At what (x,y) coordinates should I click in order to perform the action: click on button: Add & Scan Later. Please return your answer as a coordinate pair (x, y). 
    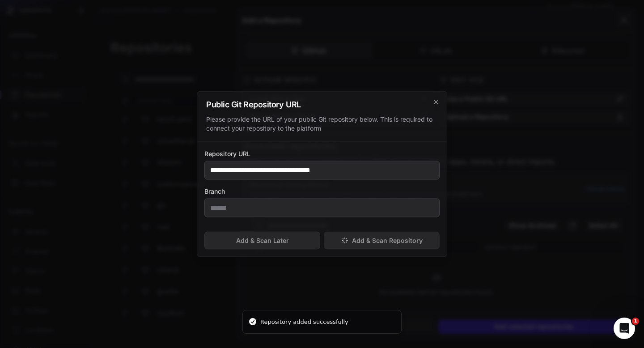
    Looking at the image, I should click on (262, 240).